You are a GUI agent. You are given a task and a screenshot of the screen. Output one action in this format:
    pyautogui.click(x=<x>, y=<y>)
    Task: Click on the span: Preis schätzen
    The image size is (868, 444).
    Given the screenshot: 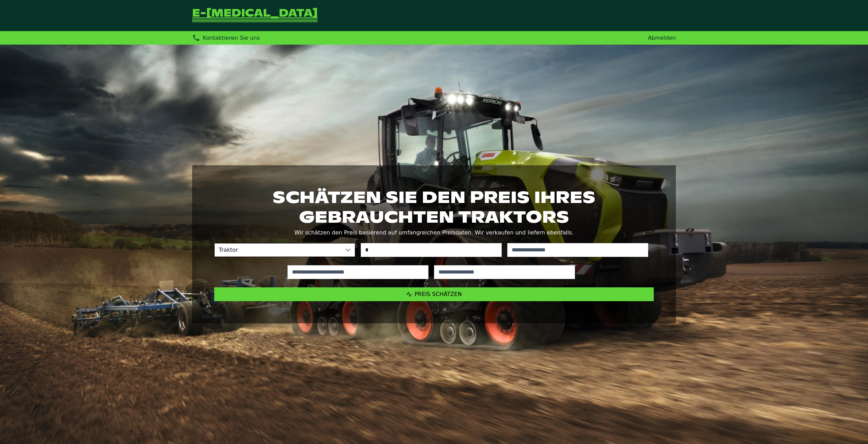 What is the action you would take?
    pyautogui.click(x=438, y=294)
    